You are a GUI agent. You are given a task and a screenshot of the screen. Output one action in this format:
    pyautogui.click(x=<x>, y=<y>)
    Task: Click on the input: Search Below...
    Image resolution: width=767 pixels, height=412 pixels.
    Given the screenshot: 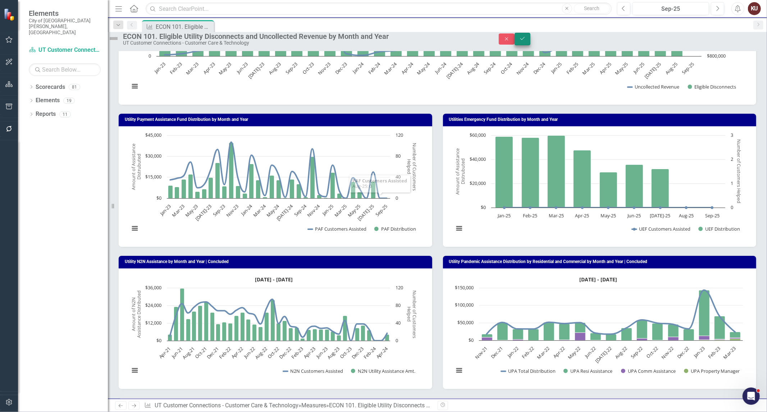 What is the action you would take?
    pyautogui.click(x=65, y=69)
    